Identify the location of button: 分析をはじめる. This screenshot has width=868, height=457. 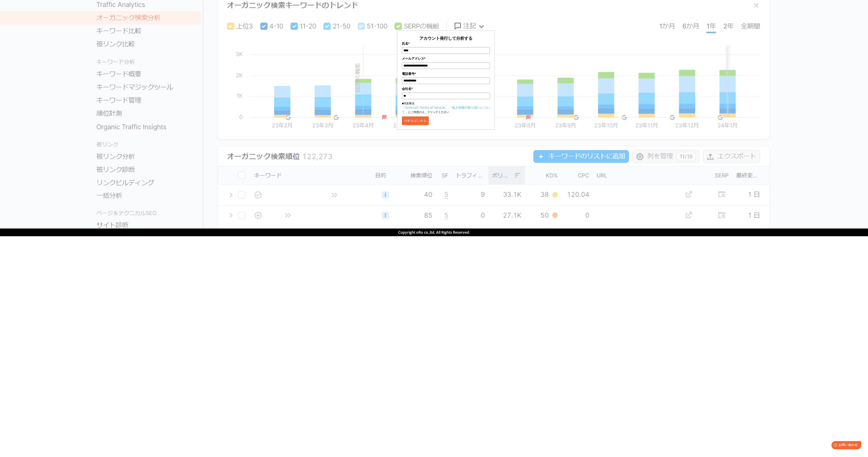
(415, 121).